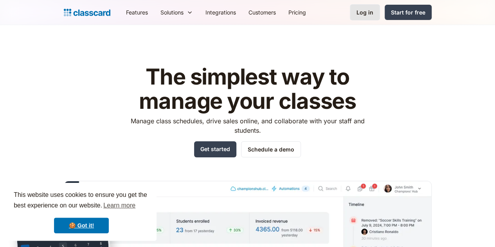 This screenshot has width=495, height=247. I want to click on a: Integrations, so click(221, 12).